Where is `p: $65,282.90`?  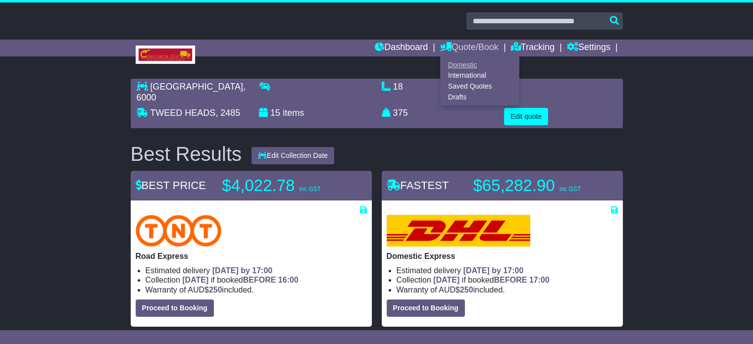 p: $65,282.90 is located at coordinates (535, 186).